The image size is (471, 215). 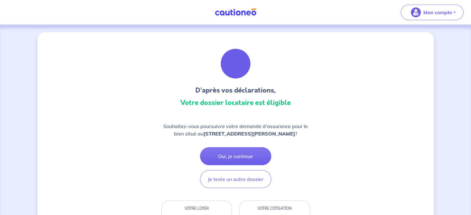 I want to click on div: VOTRE LOYER, so click(x=197, y=209).